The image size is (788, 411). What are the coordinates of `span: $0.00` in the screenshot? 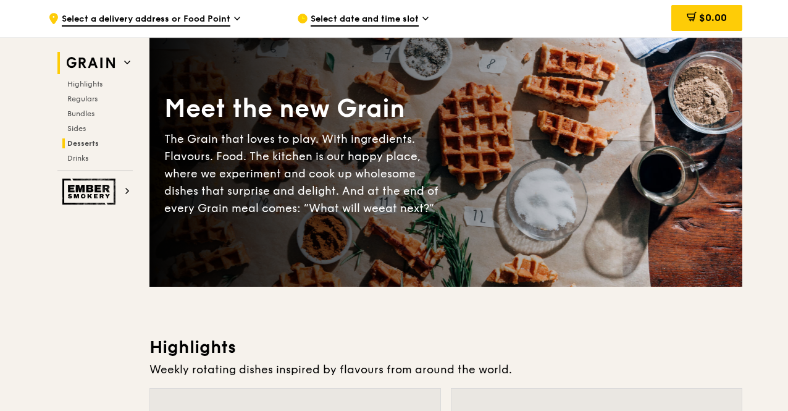 It's located at (712, 17).